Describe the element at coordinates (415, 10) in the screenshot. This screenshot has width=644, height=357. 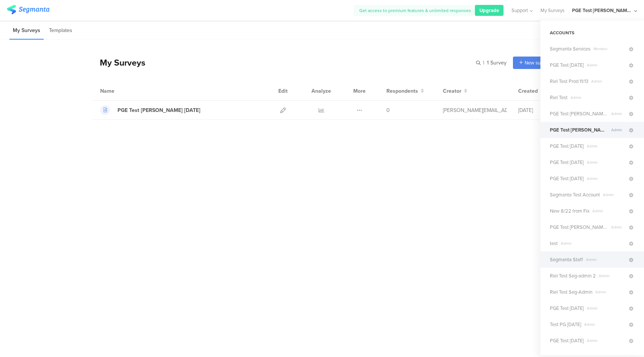
I see `span: Get access to premium features & unlimited responses` at that location.